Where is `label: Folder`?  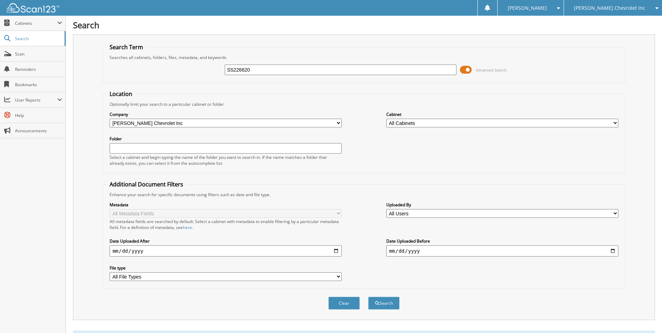
label: Folder is located at coordinates (225, 138).